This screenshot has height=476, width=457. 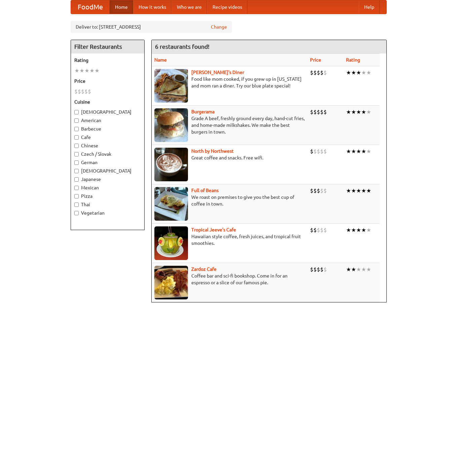 What do you see at coordinates (108, 154) in the screenshot?
I see `label: Czech / Slovak` at bounding box center [108, 154].